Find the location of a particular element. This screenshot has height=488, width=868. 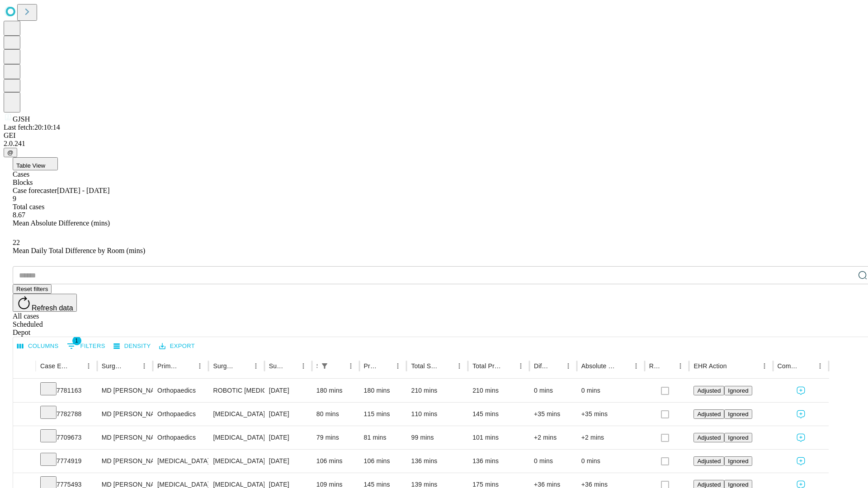

button: Table View is located at coordinates (35, 164).